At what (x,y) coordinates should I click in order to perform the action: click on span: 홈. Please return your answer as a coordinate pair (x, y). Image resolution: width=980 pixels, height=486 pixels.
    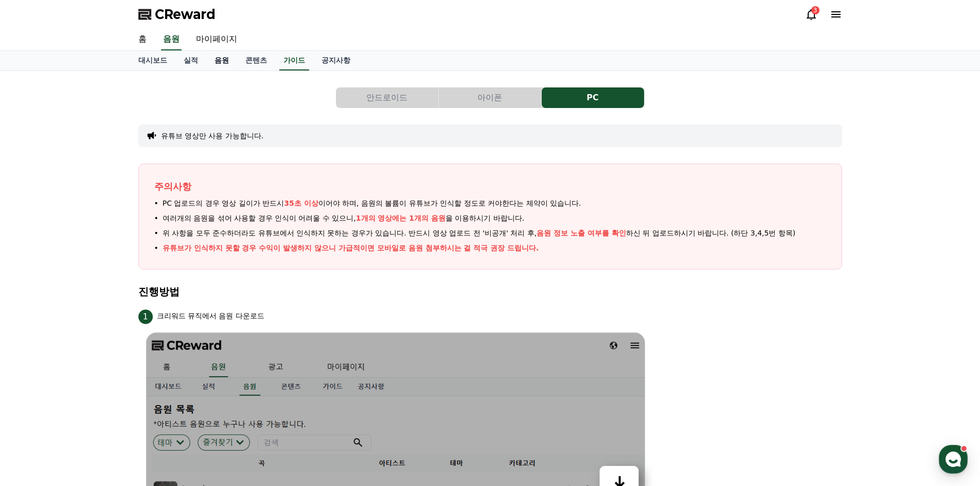
    Looking at the image, I should click on (35, 346).